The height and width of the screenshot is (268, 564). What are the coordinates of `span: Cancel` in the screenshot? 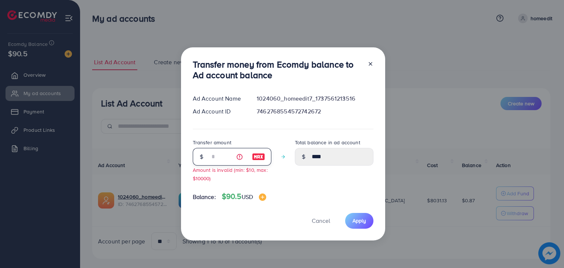 It's located at (321, 221).